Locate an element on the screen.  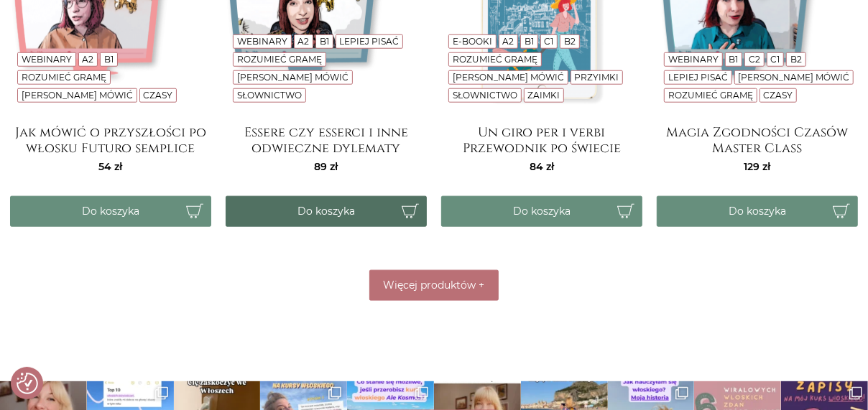
span: Więcej produktów is located at coordinates (430, 286).